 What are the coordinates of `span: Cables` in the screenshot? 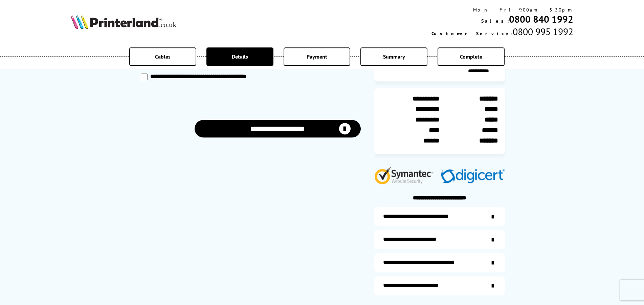 It's located at (163, 56).